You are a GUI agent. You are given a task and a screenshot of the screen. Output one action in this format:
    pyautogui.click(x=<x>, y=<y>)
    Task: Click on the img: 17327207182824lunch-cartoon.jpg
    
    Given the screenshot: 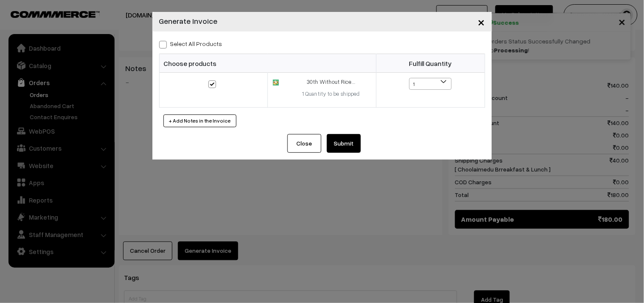 What is the action you would take?
    pyautogui.click(x=276, y=82)
    